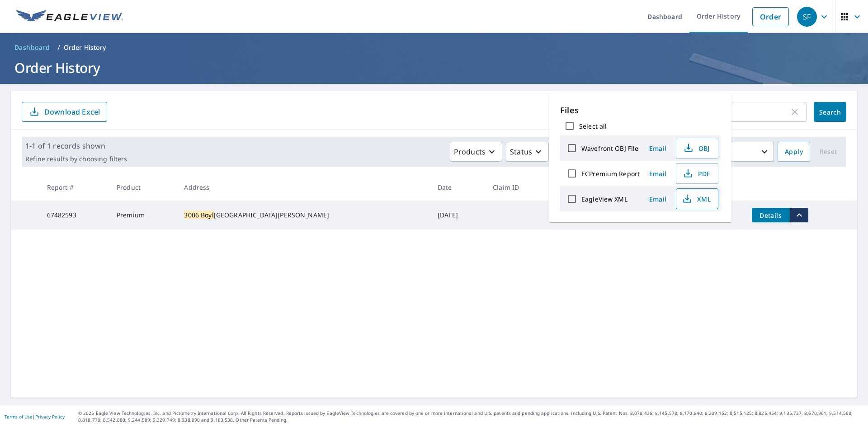 The width and height of the screenshot is (868, 428). What do you see at coordinates (434, 48) in the screenshot?
I see `nav: breadcrumb` at bounding box center [434, 48].